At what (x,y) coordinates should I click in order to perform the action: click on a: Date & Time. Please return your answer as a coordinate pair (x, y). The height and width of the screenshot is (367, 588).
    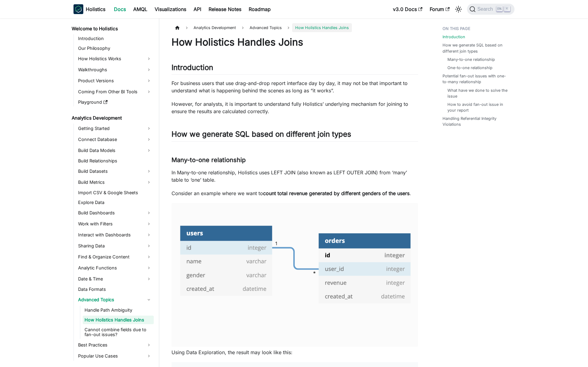
    Looking at the image, I should click on (115, 279).